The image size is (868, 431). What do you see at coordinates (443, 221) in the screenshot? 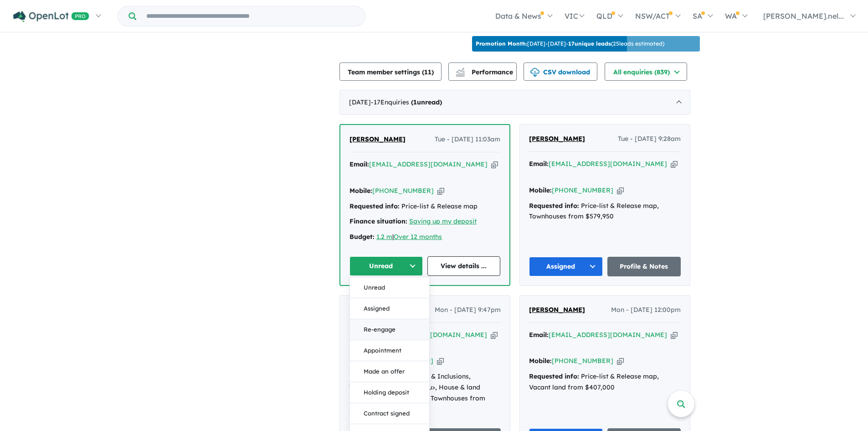
I see `a: Saving up my deposit` at bounding box center [443, 221].